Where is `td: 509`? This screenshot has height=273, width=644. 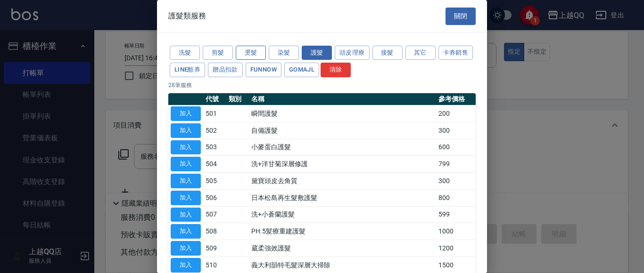 td: 509 is located at coordinates (214, 249).